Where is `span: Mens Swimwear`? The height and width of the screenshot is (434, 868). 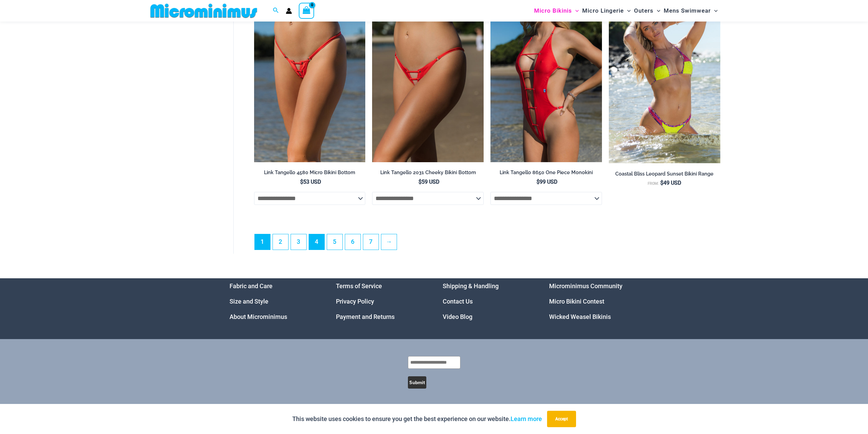
span: Mens Swimwear is located at coordinates (688, 11).